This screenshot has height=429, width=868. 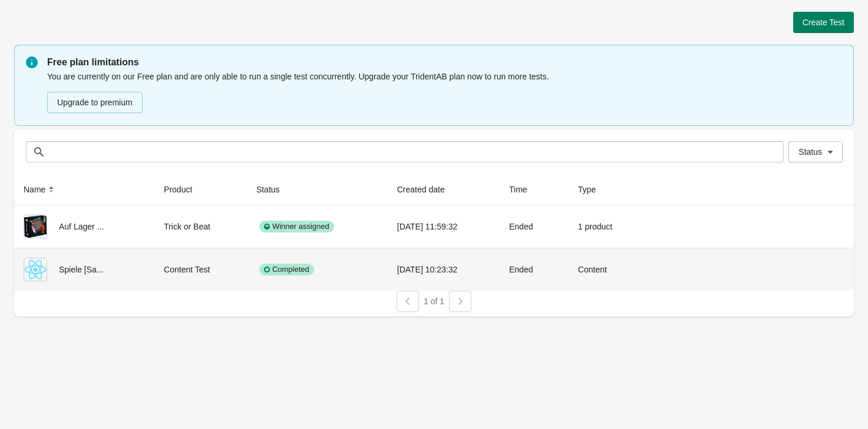 What do you see at coordinates (823, 22) in the screenshot?
I see `button: Create Test` at bounding box center [823, 22].